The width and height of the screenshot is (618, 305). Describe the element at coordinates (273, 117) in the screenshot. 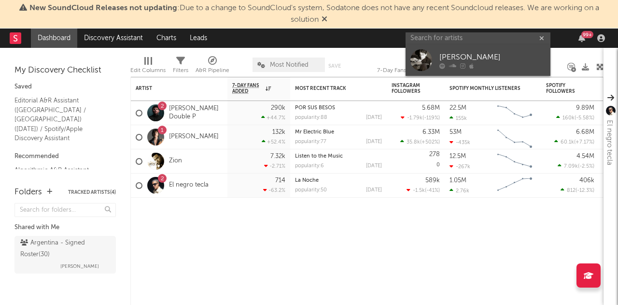

I see `div: +44.7 %` at that location.